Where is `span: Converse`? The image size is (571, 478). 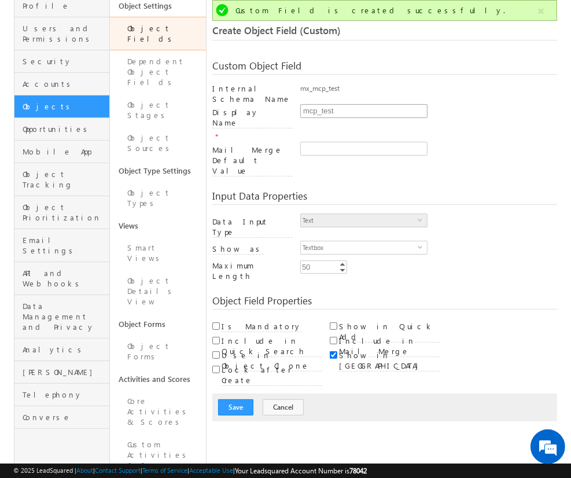 span: Converse is located at coordinates (65, 417).